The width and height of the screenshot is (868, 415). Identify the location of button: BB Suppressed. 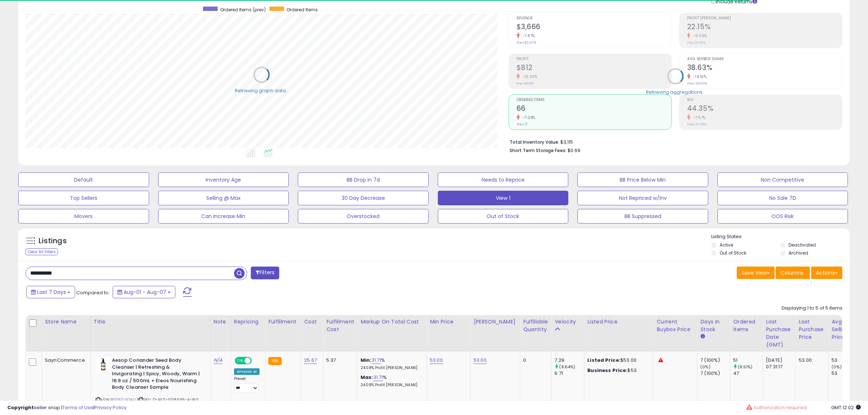
(643, 216).